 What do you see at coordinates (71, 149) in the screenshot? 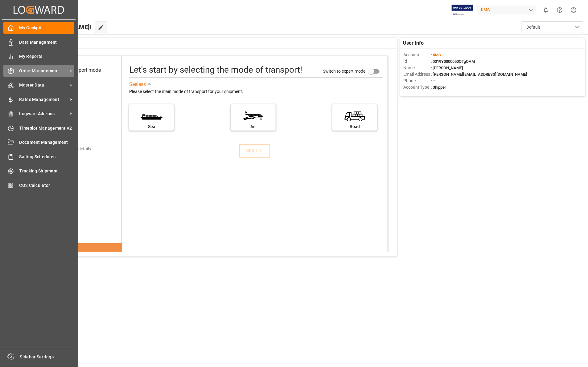
I see `div: Add shipping details` at bounding box center [71, 149].